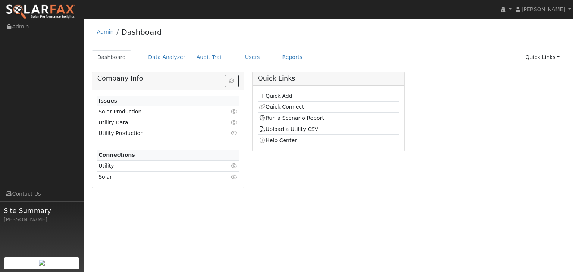 This screenshot has width=573, height=272. What do you see at coordinates (291, 118) in the screenshot?
I see `a: Run a Scenario Report` at bounding box center [291, 118].